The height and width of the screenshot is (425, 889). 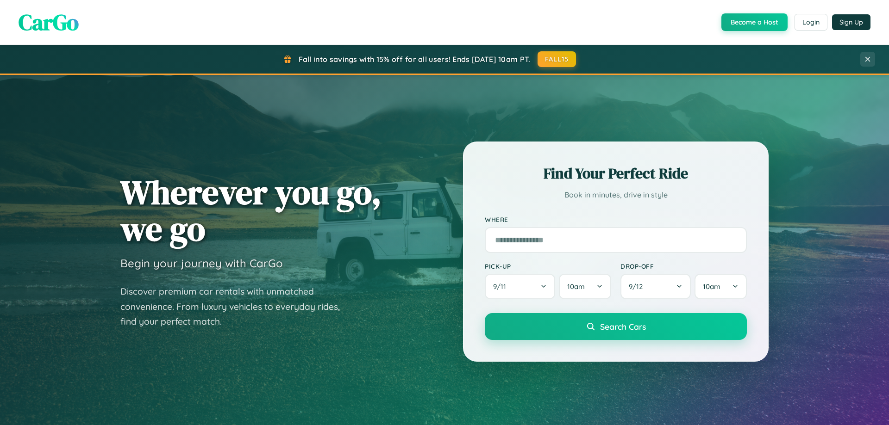 What do you see at coordinates (616, 327) in the screenshot?
I see `button: Search Cars` at bounding box center [616, 327].